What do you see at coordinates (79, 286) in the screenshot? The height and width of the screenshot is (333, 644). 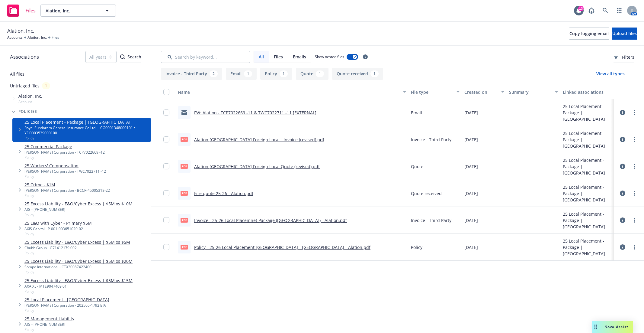 I see `div: AXA XL - MTE9047409 01` at bounding box center [79, 286].